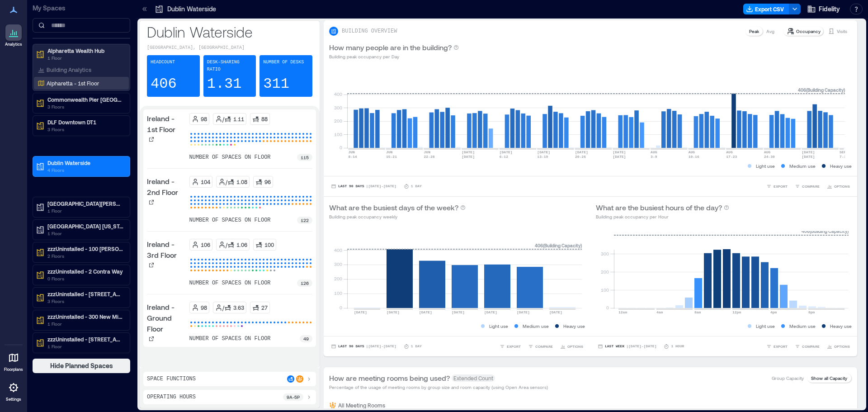 The width and height of the screenshot is (868, 412). Describe the element at coordinates (605, 254) in the screenshot. I see `tspan: 300` at that location.